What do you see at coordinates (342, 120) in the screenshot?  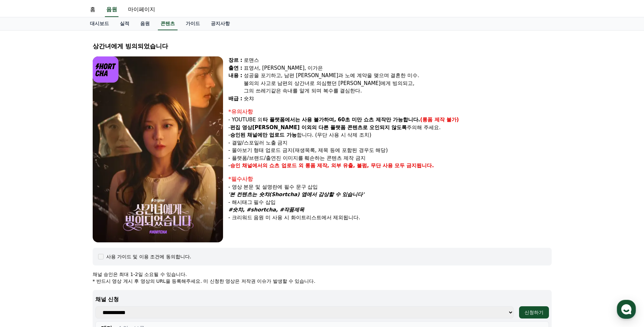 I see `strong: 타 플랫폼에서는 사용 불가하며, 60초 미만 쇼츠 제작만 가능합니다.` at bounding box center [342, 120].